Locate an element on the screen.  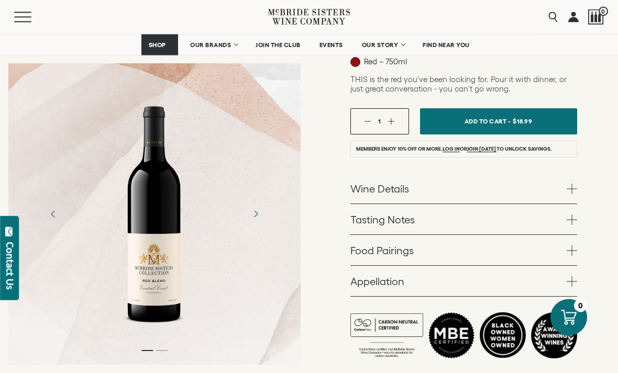
span: THIS is the red you've been looking for. Pour it with dinner, or just great conversation - you ca... is located at coordinates (458, 84).